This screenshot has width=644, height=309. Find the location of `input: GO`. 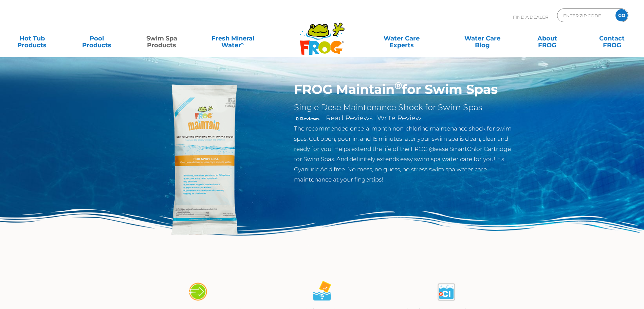

input: GO is located at coordinates (622, 15).